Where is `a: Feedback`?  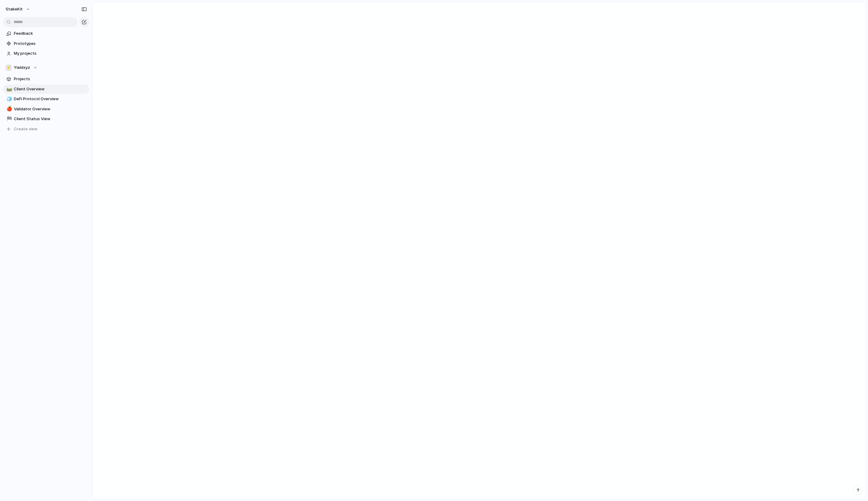
a: Feedback is located at coordinates (46, 33).